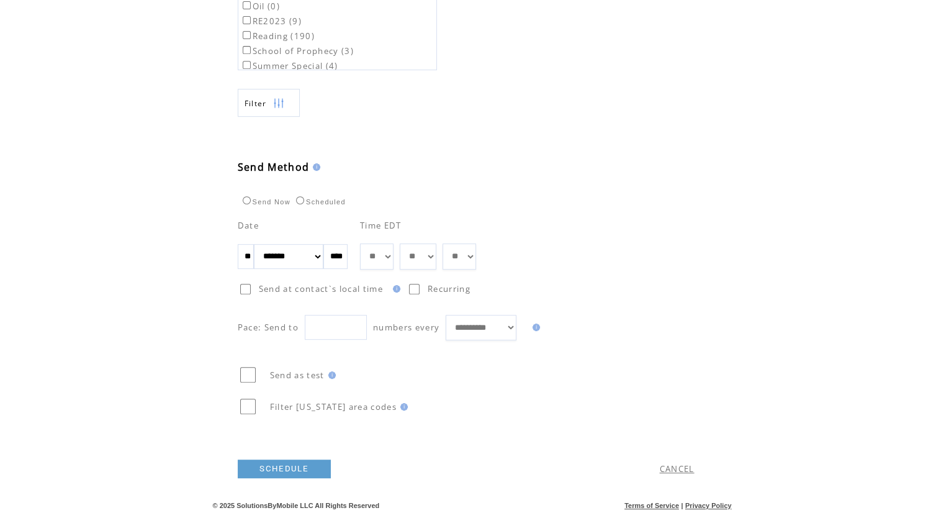 The image size is (944, 513). I want to click on input: Oil (0), so click(246, 5).